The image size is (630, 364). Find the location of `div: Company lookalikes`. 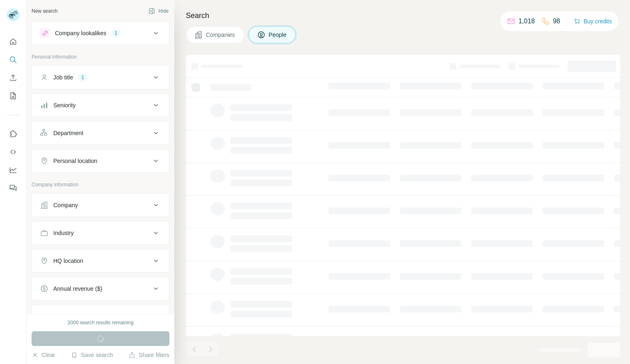

div: Company lookalikes is located at coordinates (80, 33).